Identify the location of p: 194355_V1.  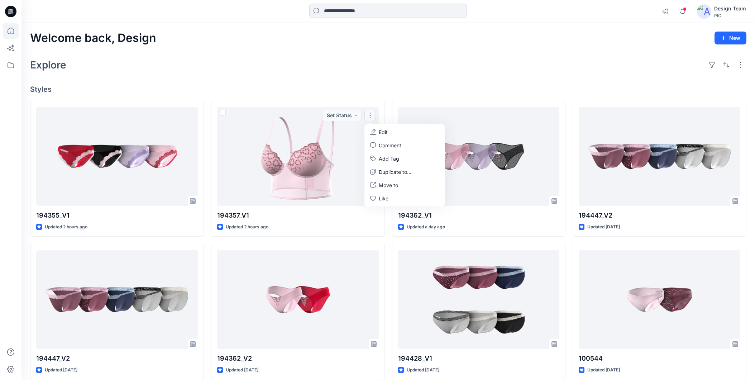
(117, 215).